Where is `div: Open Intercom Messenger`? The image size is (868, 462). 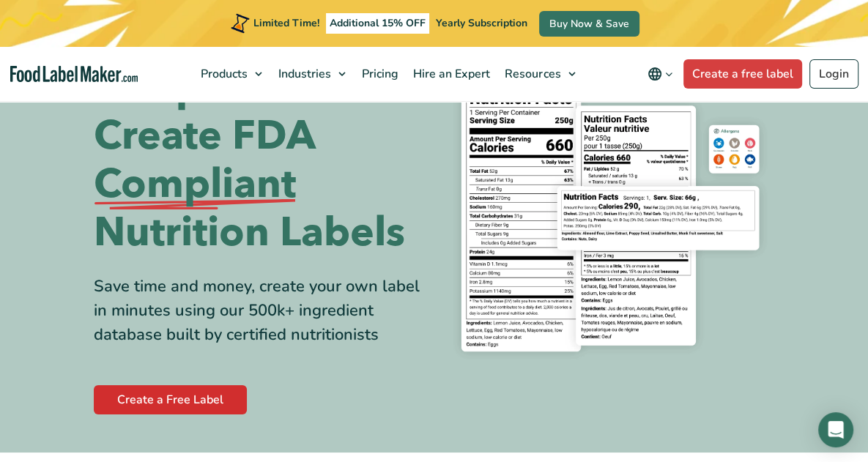
div: Open Intercom Messenger is located at coordinates (836, 430).